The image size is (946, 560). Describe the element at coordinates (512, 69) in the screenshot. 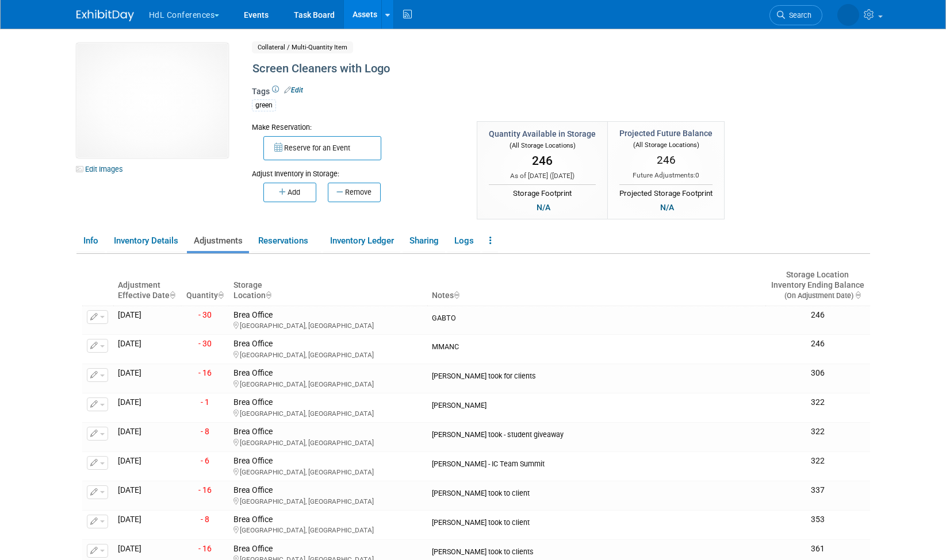

I see `div: Screen Cleaners with Logo` at that location.